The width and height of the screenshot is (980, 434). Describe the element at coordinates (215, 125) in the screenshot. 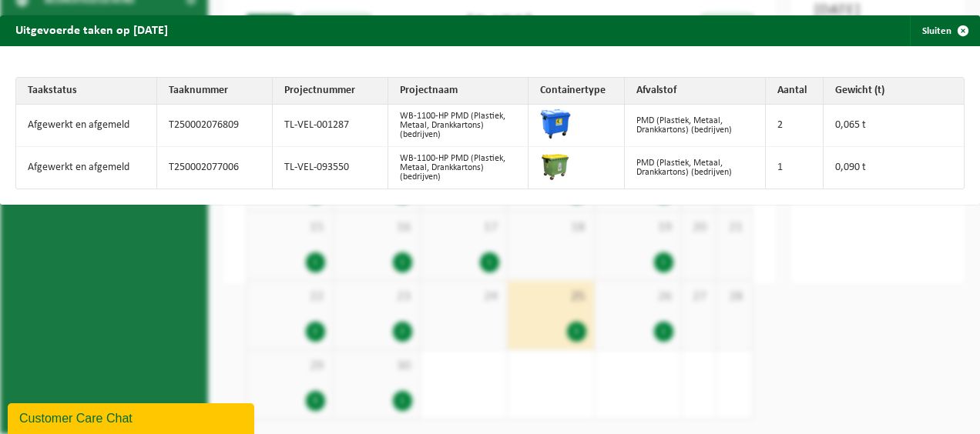

I see `td: T250002076809` at that location.